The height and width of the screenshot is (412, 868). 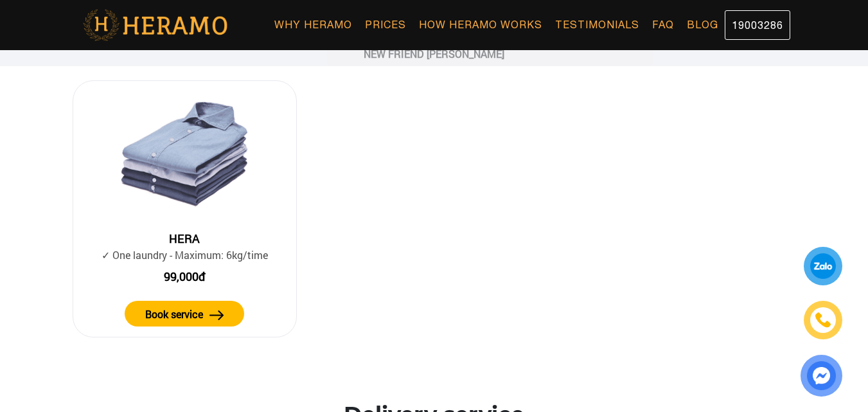 I want to click on img: HERA, so click(x=185, y=155).